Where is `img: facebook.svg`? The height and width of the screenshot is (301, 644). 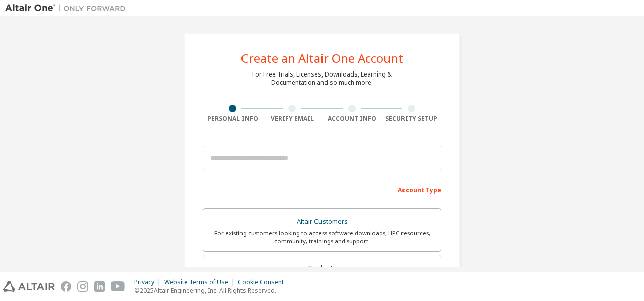 img: facebook.svg is located at coordinates (66, 287).